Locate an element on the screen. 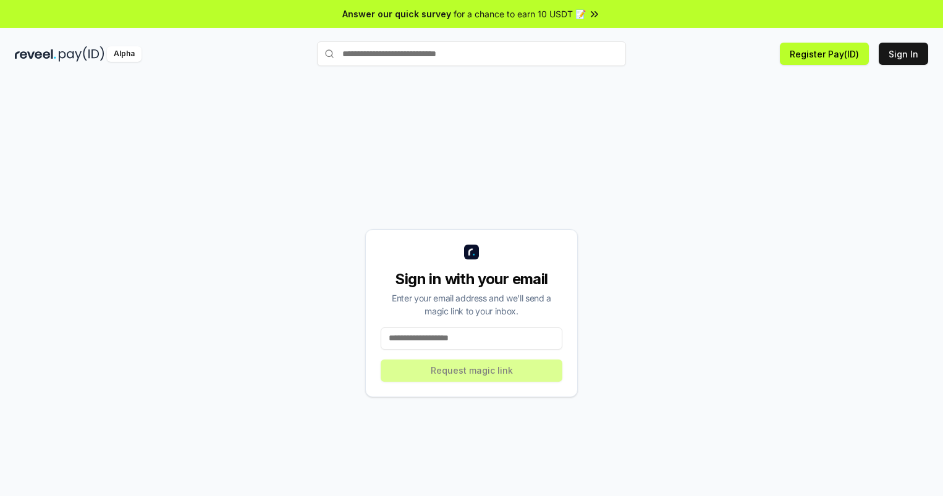  button: Register Pay(ID) is located at coordinates (825, 54).